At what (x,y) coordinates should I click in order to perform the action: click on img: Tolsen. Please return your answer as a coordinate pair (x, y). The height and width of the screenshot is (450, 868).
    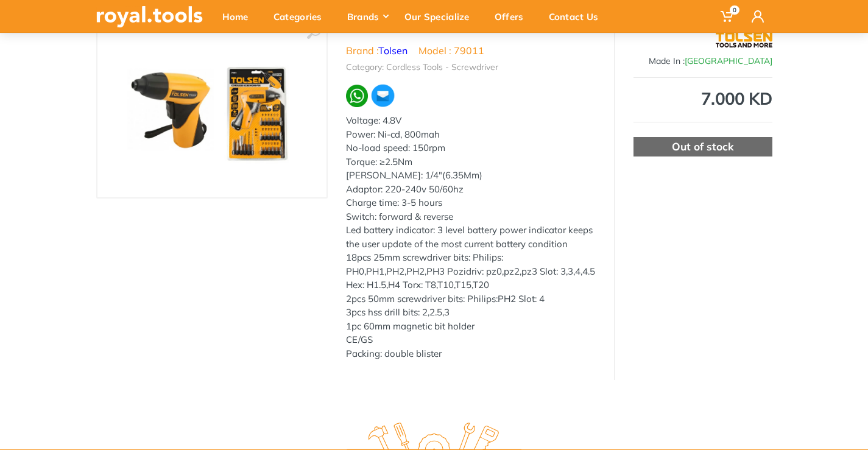
    Looking at the image, I should click on (744, 40).